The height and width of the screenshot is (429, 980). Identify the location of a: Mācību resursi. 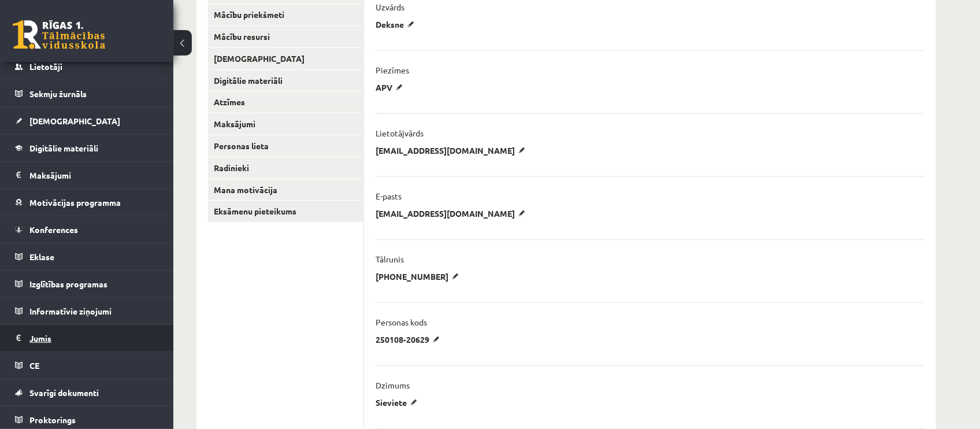
(285, 36).